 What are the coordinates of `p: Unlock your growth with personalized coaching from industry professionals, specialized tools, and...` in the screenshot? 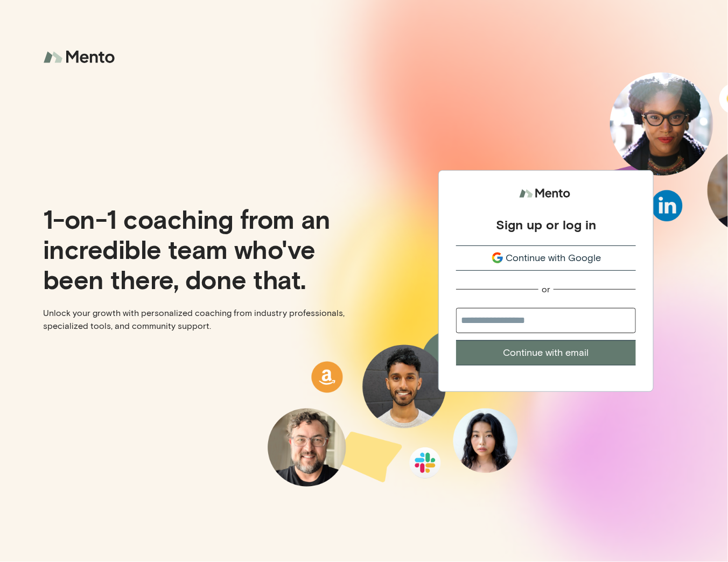 It's located at (199, 320).